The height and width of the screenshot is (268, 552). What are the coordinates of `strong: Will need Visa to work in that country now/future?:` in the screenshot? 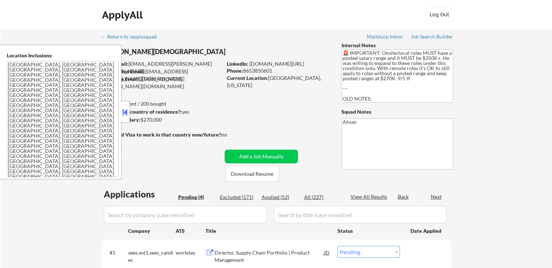 It's located at (162, 134).